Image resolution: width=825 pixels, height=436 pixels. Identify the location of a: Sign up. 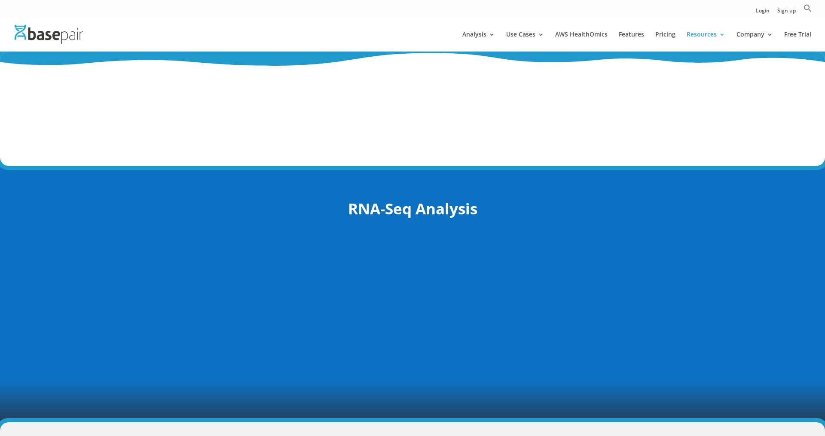
(786, 12).